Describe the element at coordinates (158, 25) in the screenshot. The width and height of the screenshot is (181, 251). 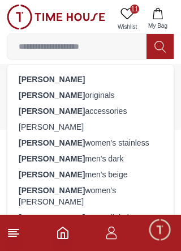
I see `span: My Bag` at that location.